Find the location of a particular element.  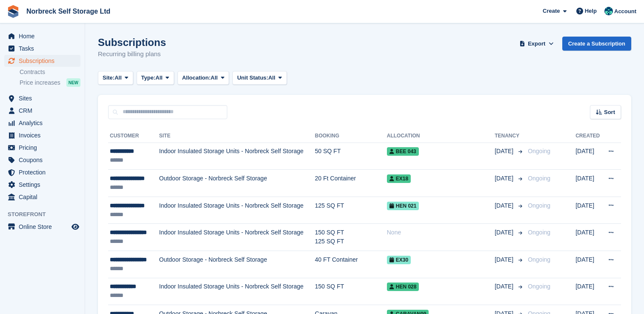

span: Settings is located at coordinates (44, 184).